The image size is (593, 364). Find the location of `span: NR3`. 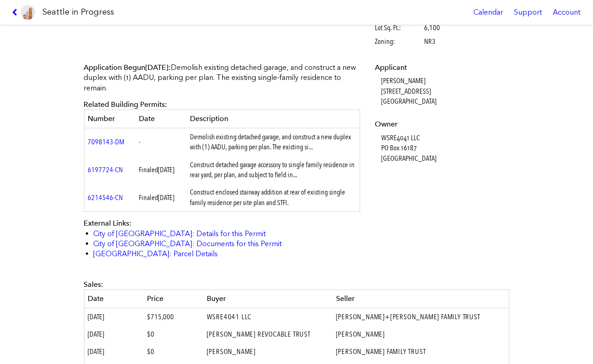

span: NR3 is located at coordinates (430, 42).